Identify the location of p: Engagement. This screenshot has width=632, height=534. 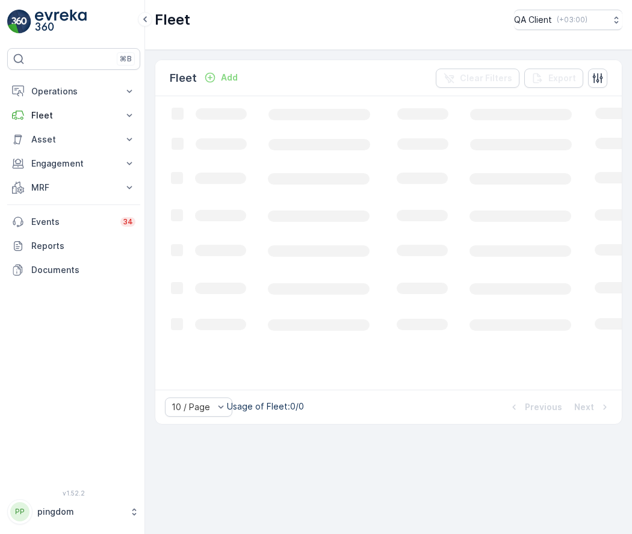
(73, 164).